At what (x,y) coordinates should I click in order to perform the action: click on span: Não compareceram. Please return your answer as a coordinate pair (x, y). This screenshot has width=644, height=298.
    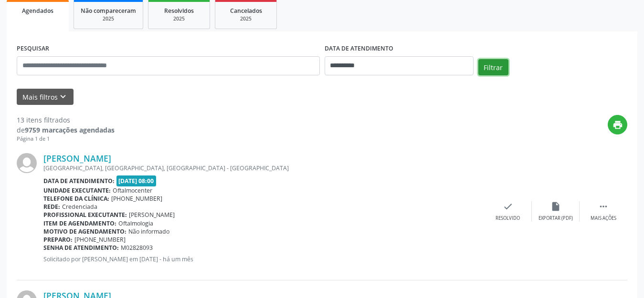
    Looking at the image, I should click on (108, 11).